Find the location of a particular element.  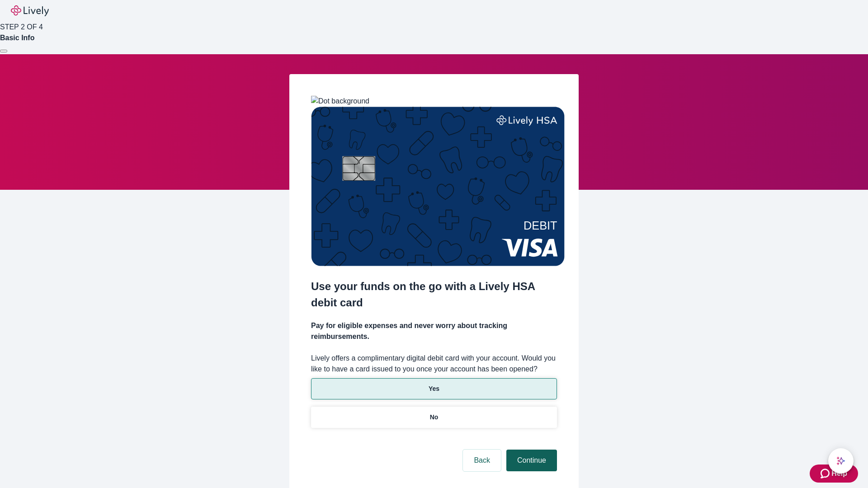

button: Continue is located at coordinates (532, 461).